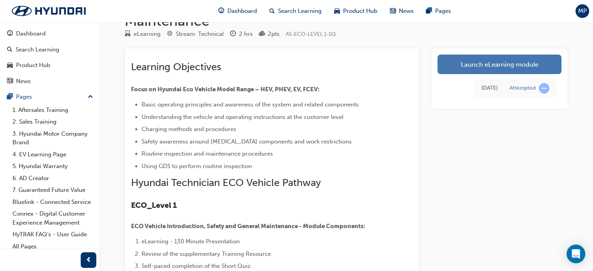 The image size is (593, 271). I want to click on span: clock-icon, so click(233, 34).